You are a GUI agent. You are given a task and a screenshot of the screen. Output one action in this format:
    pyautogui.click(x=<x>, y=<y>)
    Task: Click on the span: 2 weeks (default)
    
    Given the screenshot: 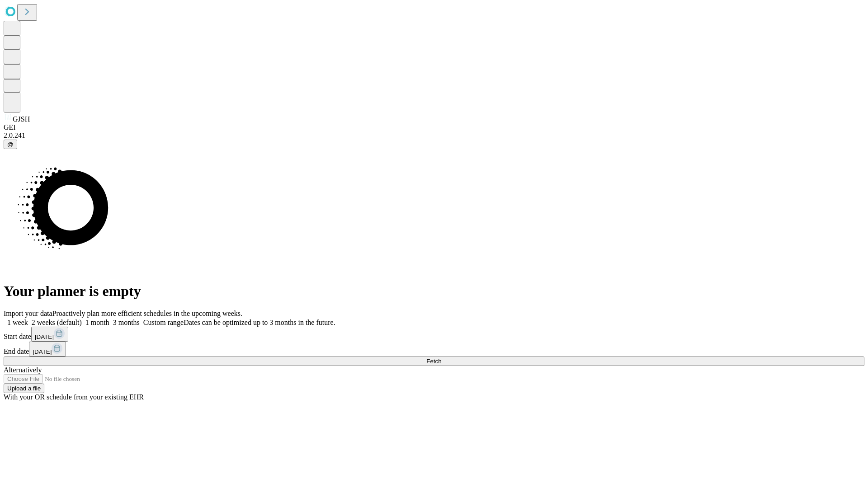 What is the action you would take?
    pyautogui.click(x=57, y=322)
    